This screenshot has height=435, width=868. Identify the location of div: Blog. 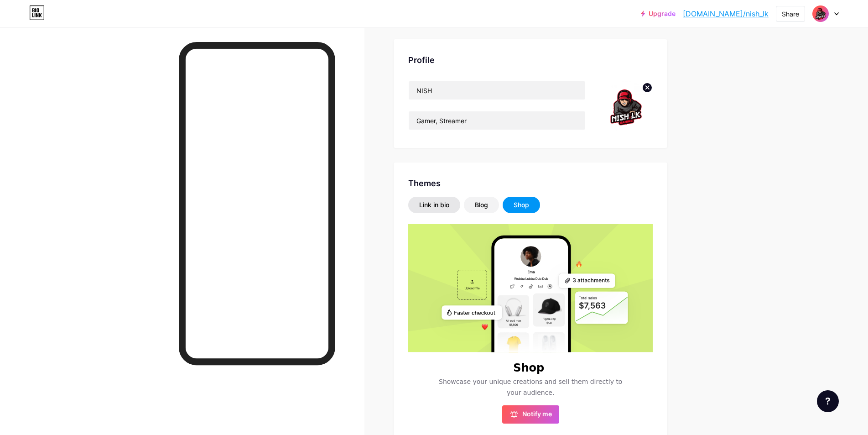
(481, 204).